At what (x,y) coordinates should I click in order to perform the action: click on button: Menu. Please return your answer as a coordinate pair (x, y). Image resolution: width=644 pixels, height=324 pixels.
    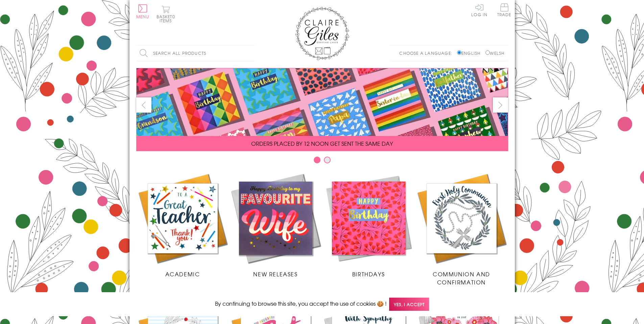
    Looking at the image, I should click on (143, 11).